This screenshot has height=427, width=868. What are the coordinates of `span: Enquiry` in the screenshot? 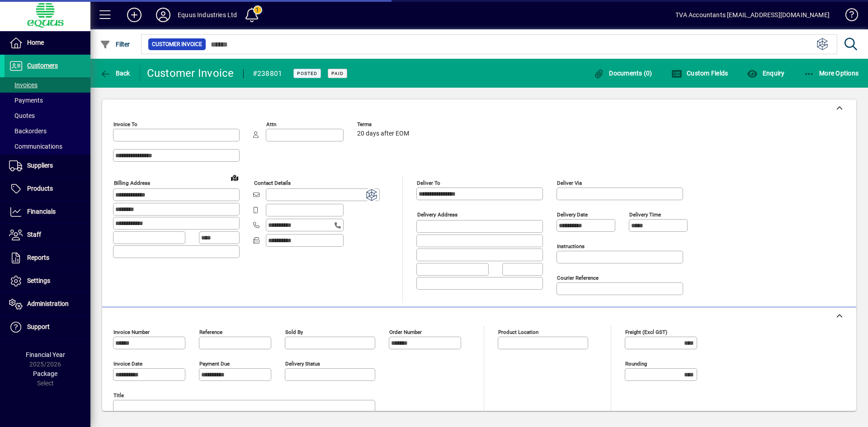 It's located at (765, 73).